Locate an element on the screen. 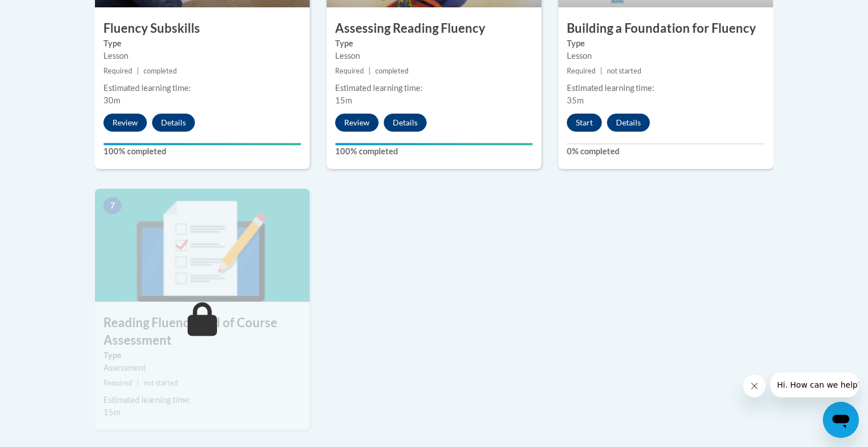  label: 0% completed is located at coordinates (666, 152).